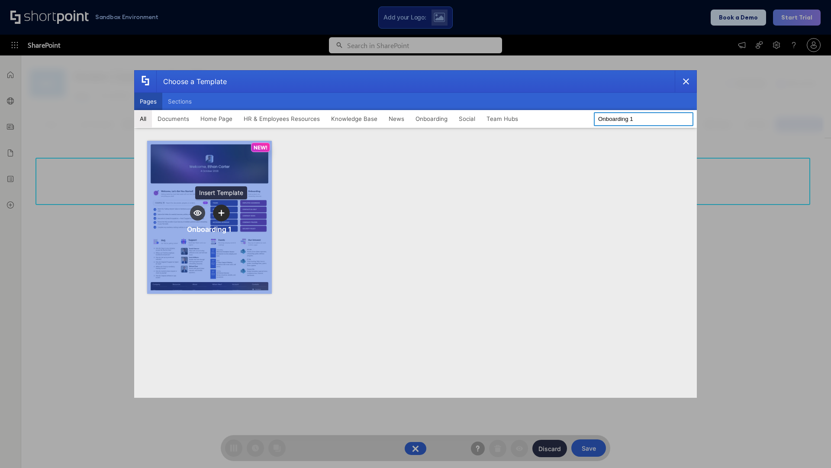  I want to click on button: News, so click(397, 119).